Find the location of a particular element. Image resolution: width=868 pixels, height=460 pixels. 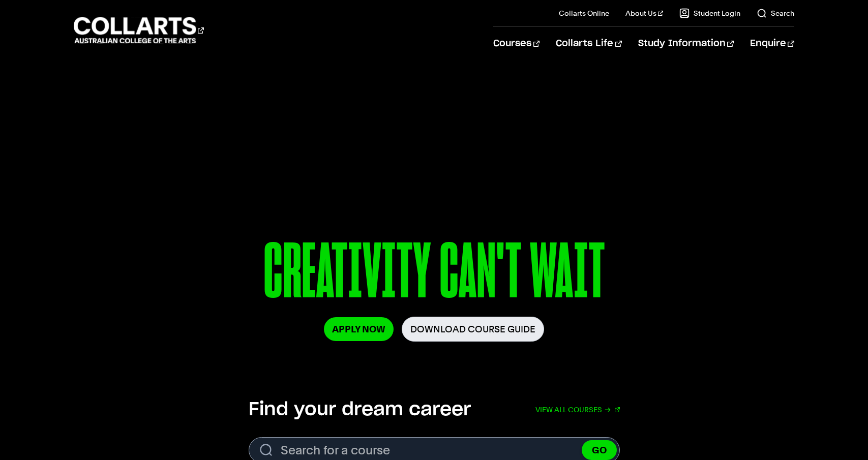

a: Collarts Online is located at coordinates (584, 13).